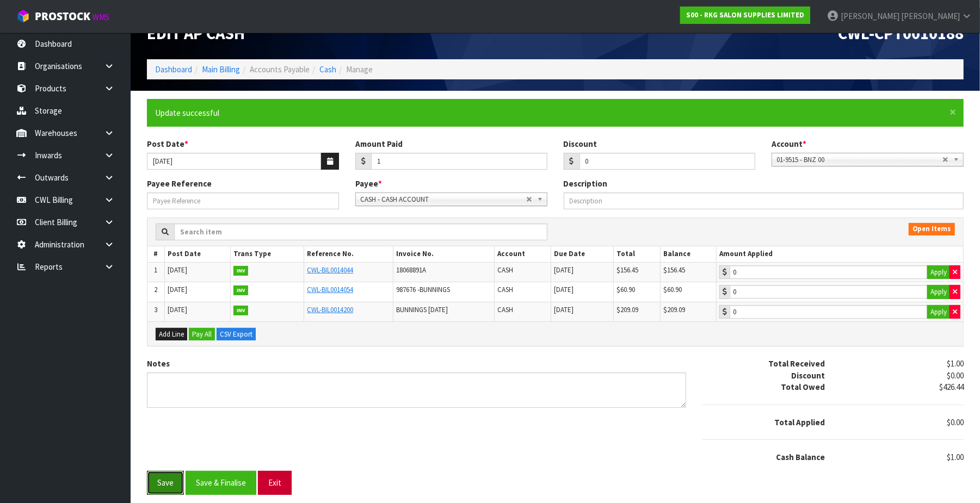 The width and height of the screenshot is (980, 503). I want to click on input: Post Date, so click(234, 161).